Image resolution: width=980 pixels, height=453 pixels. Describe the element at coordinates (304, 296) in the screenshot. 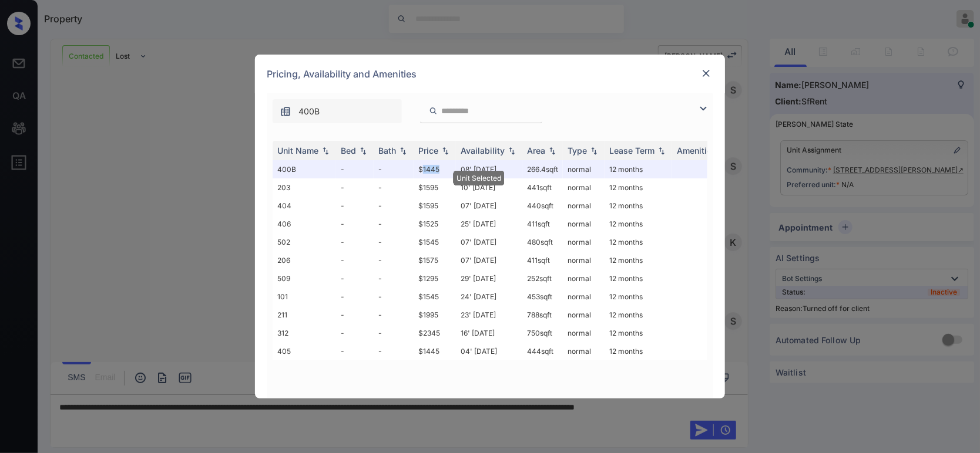

I see `td: 101` at that location.